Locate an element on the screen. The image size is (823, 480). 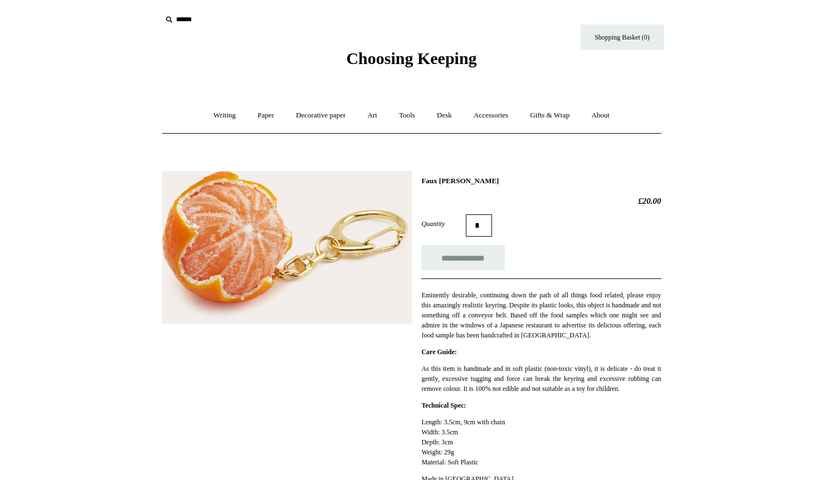
a: Shopping Basket (0) is located at coordinates (622, 37).